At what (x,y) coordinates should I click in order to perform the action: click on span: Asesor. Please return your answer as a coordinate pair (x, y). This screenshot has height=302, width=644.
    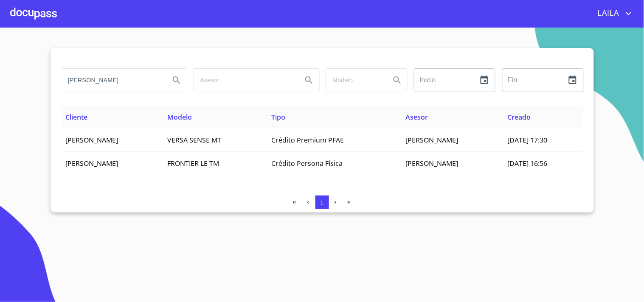
    Looking at the image, I should click on (416, 117).